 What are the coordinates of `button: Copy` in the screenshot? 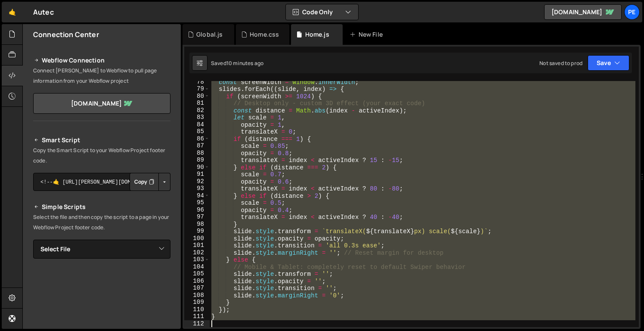 It's located at (144, 182).